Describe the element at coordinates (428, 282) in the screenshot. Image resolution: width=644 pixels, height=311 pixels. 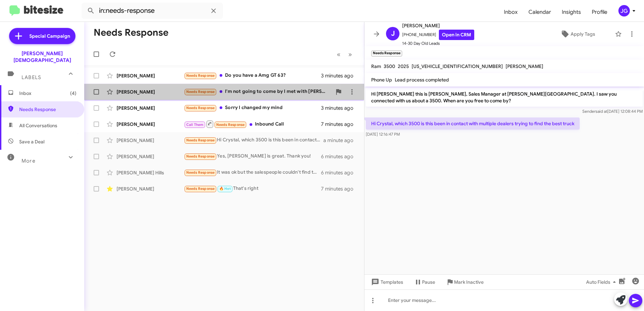
I see `span: Pause` at that location.